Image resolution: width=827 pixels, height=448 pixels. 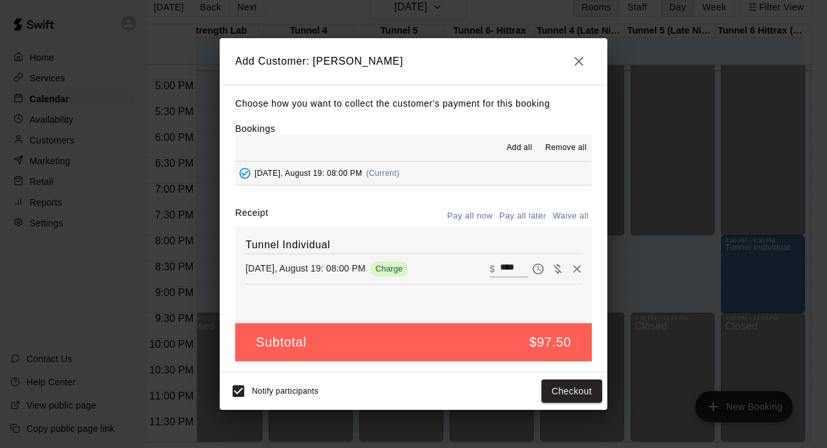 What do you see at coordinates (519, 148) in the screenshot?
I see `button: Add all` at bounding box center [519, 148].